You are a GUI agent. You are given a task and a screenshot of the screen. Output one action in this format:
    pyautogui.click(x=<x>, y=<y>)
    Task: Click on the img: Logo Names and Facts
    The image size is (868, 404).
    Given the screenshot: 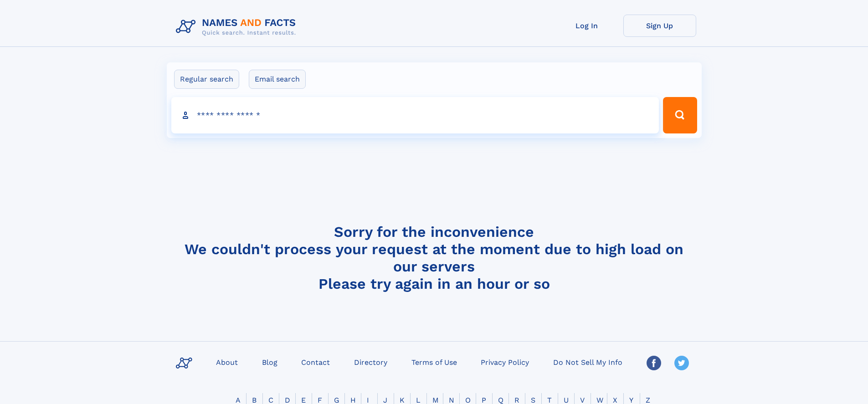 What is the action you would take?
    pyautogui.click(x=238, y=27)
    